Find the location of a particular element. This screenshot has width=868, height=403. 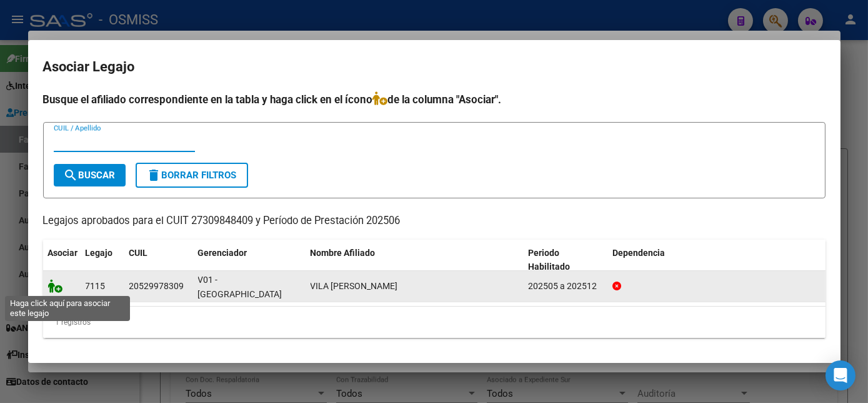

span: CUIL is located at coordinates (138, 253).